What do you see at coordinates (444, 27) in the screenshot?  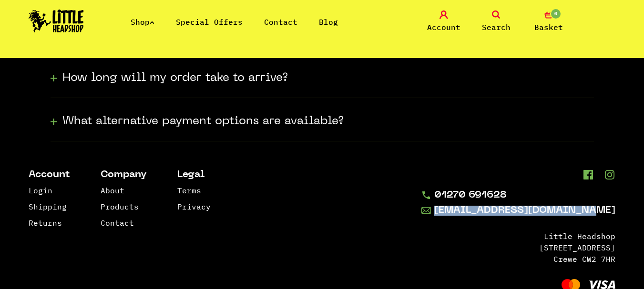 I see `span: Account` at bounding box center [444, 27].